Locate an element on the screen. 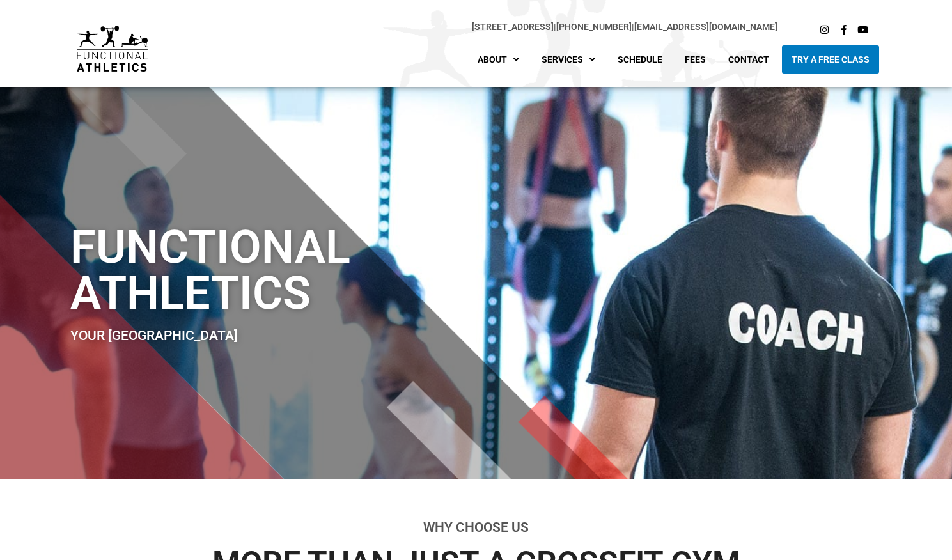 This screenshot has height=560, width=952. a: About is located at coordinates (498, 59).